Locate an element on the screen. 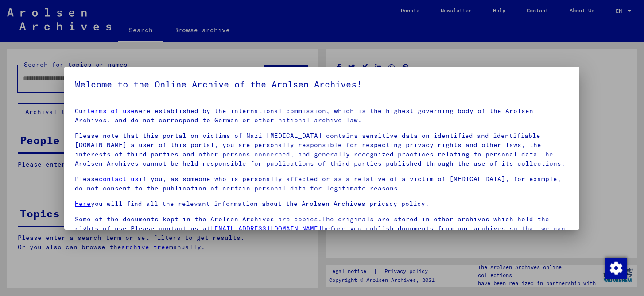 This screenshot has width=644, height=296. a: terms of use is located at coordinates (111, 111).